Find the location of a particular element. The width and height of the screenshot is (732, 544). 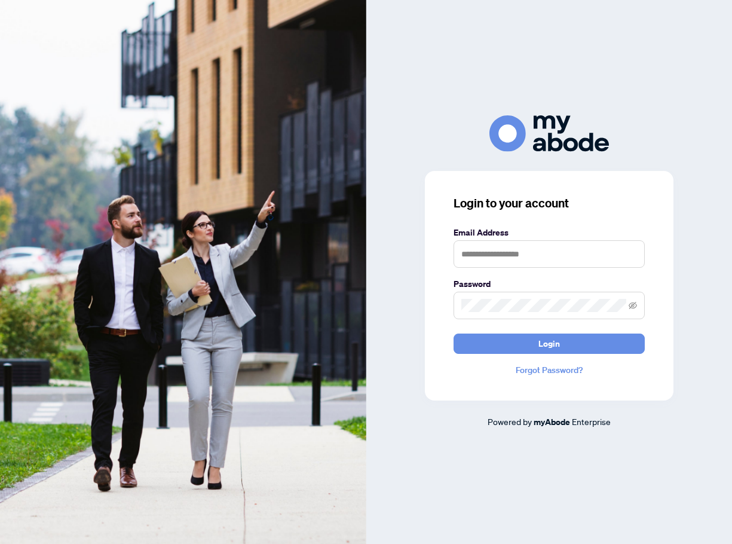

a: myAbode is located at coordinates (551, 422).